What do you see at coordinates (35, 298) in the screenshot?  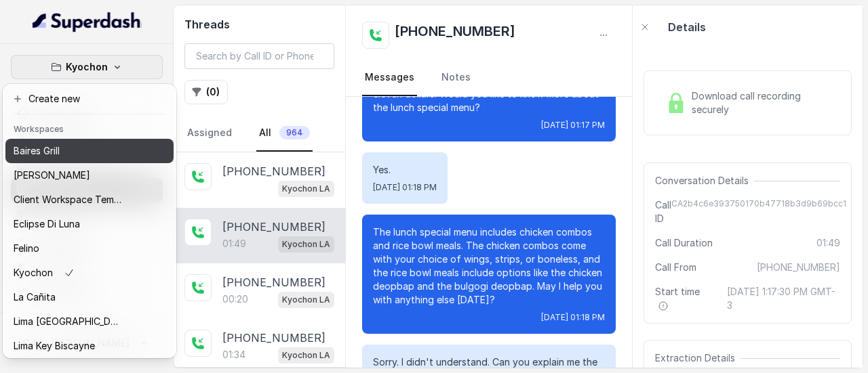 I see `p: La Cañita` at bounding box center [35, 298].